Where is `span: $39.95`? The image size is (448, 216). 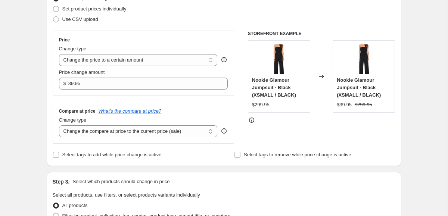 span: $39.95 is located at coordinates (344, 105).